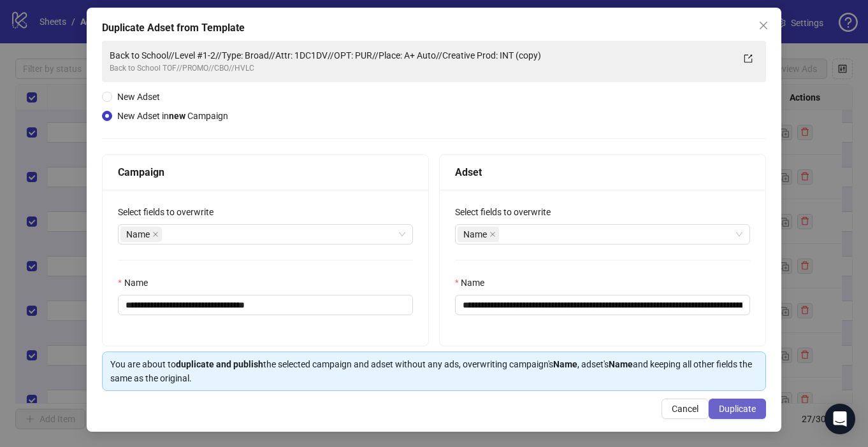 The image size is (868, 447). Describe the element at coordinates (685, 409) in the screenshot. I see `button: Cancel` at that location.